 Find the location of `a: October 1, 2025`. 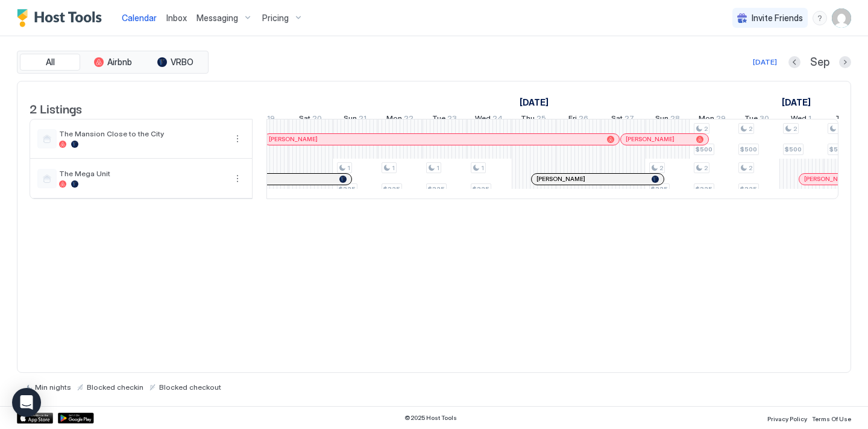

a: October 1, 2025 is located at coordinates (797, 102).